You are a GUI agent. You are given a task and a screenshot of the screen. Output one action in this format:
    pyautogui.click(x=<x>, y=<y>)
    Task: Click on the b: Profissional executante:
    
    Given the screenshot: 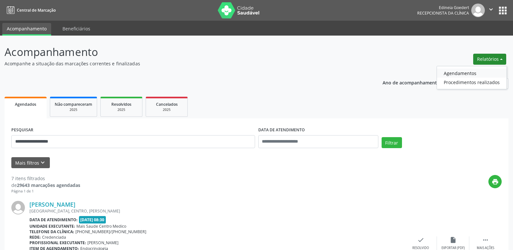 What is the action you would take?
    pyautogui.click(x=58, y=243)
    